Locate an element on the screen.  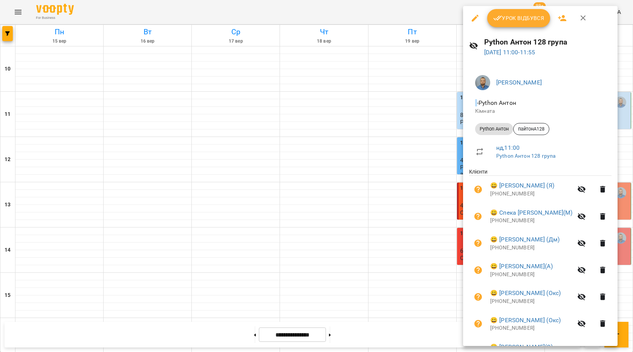
a: Python Антон 128 група is located at coordinates (526, 156).